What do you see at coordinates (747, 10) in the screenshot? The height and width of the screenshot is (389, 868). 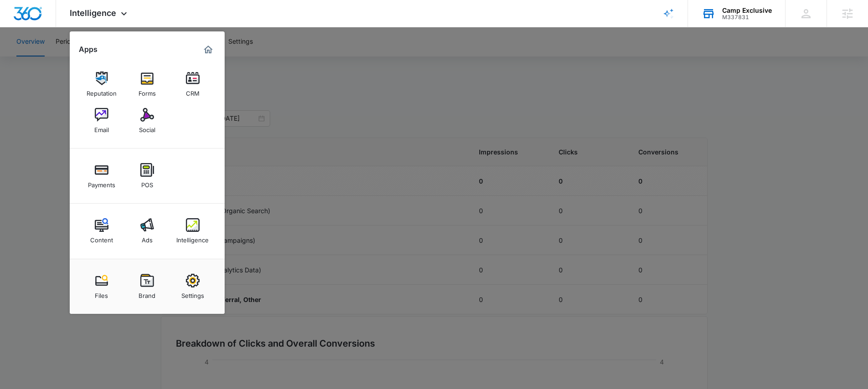 I see `div: account name` at bounding box center [747, 10].